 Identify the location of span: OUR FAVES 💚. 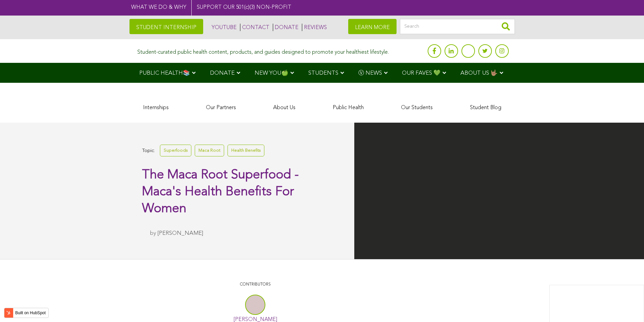
(421, 73).